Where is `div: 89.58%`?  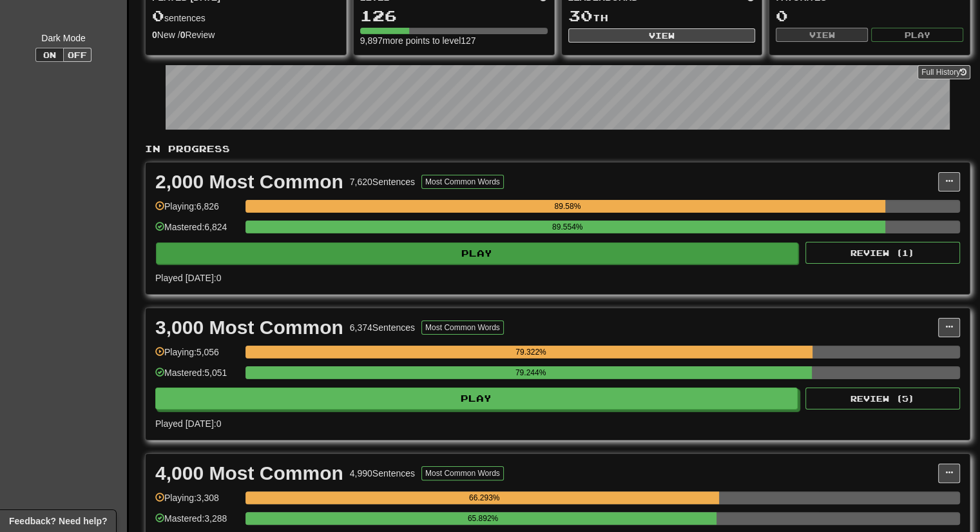
div: 89.58% is located at coordinates (567, 206).